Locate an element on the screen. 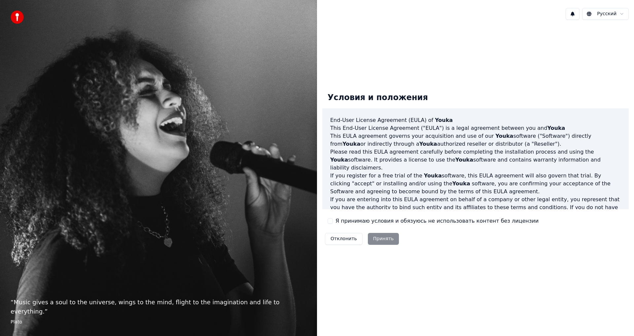  img: youka is located at coordinates (17, 17).